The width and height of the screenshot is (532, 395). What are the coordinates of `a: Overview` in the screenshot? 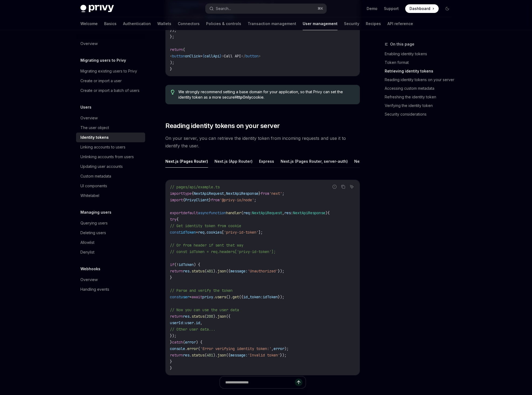 It's located at (110, 280).